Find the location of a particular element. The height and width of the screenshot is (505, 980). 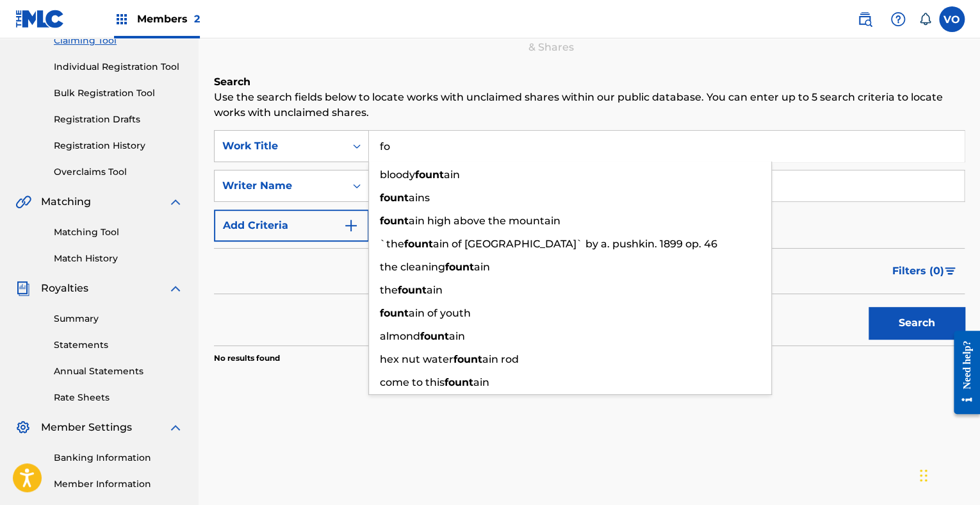

img: Member Settings is located at coordinates (23, 427).